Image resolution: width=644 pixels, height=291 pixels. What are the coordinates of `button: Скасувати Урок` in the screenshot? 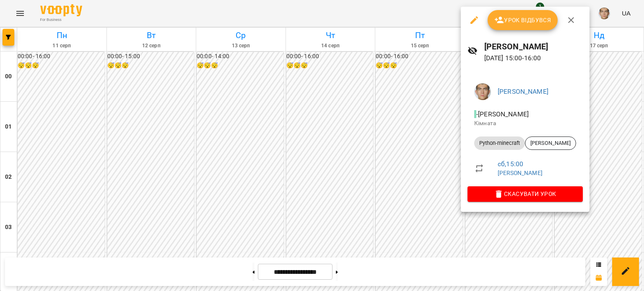 It's located at (525, 194).